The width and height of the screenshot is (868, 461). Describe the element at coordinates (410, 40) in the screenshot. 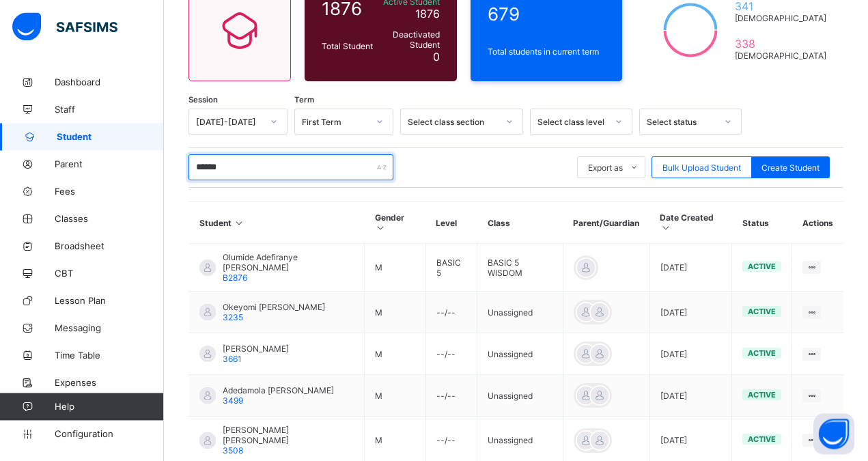

I see `span: Deactivated Student` at that location.